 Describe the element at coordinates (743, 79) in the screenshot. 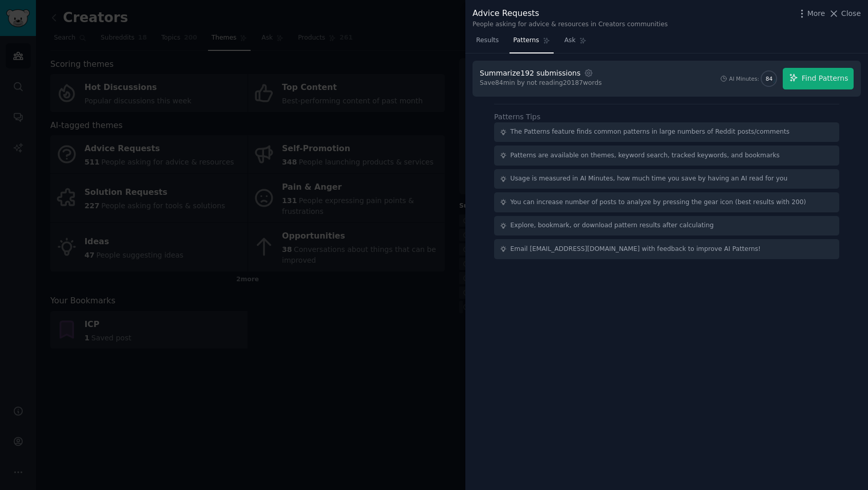

I see `div: AI Minutes:` at that location.